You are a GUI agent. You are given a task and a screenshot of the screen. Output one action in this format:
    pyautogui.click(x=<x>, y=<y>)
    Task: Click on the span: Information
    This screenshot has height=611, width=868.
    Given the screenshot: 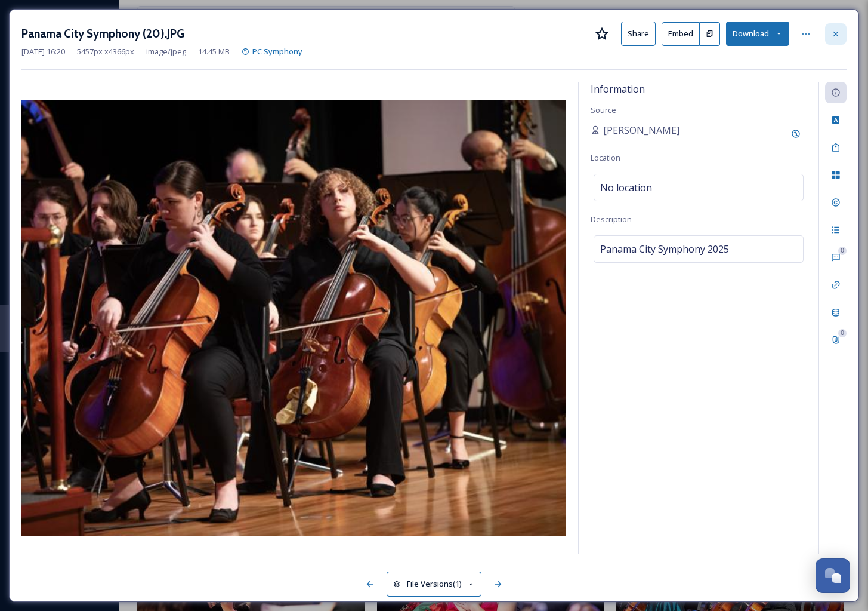 What is the action you would take?
    pyautogui.click(x=618, y=89)
    